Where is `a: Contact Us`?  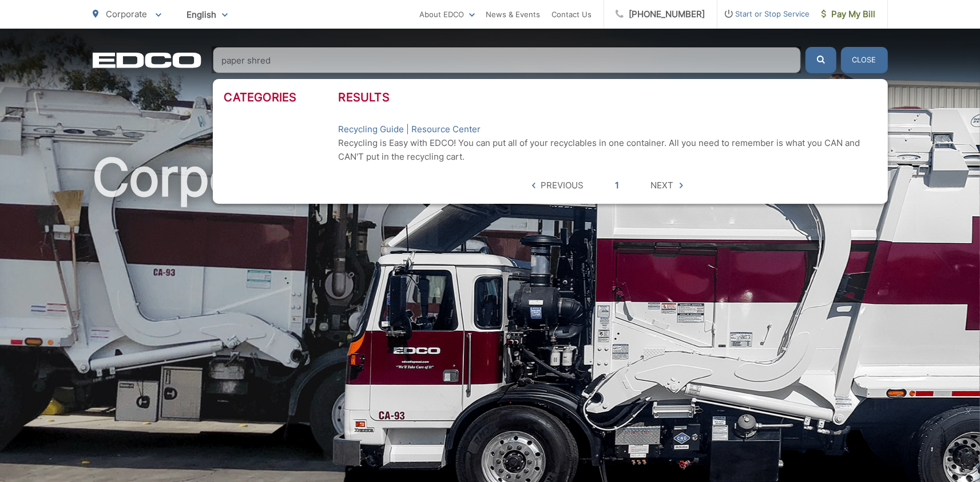 a: Contact Us is located at coordinates (572, 14).